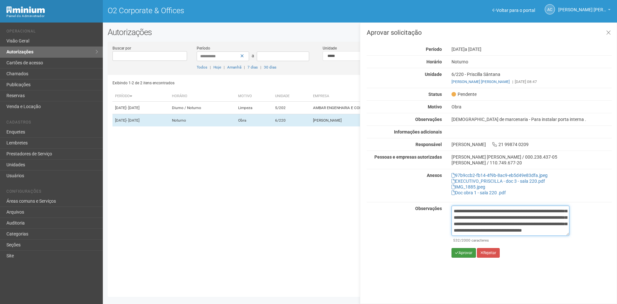 The width and height of the screenshot is (617, 304). Describe the element at coordinates (202, 108) in the screenshot. I see `td: Diurno / Noturno` at that location.